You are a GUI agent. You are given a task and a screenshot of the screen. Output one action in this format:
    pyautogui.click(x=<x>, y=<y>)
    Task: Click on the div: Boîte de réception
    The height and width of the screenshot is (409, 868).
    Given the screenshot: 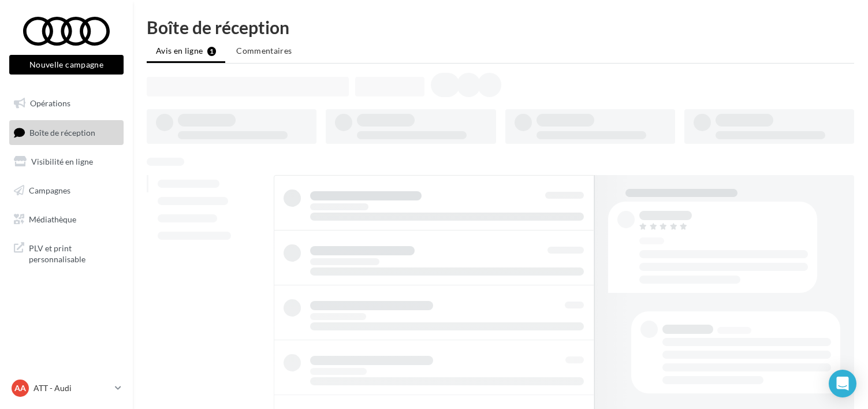 What is the action you would take?
    pyautogui.click(x=500, y=27)
    